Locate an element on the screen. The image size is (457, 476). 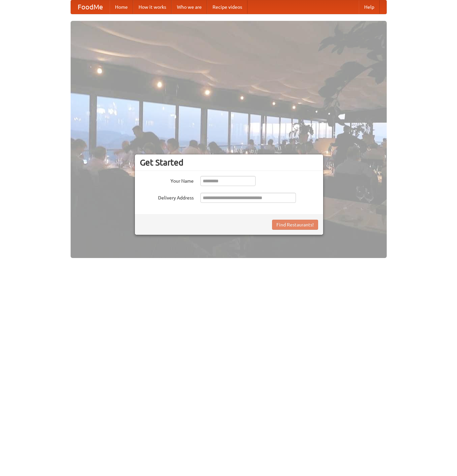
a: FoodMe is located at coordinates (90, 7).